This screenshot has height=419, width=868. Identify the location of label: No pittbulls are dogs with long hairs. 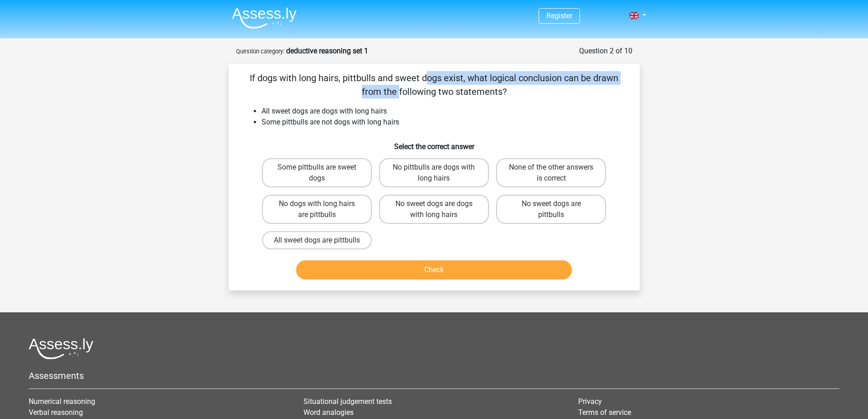
(434, 173).